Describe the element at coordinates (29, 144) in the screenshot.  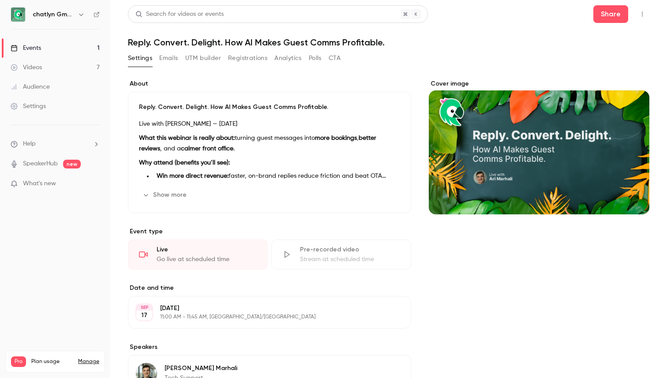
I see `span: Help` at that location.